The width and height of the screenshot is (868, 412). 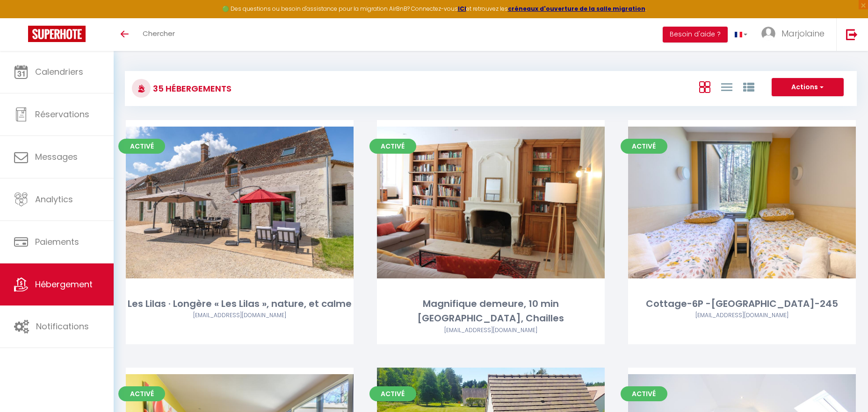 What do you see at coordinates (695, 35) in the screenshot?
I see `button: Besoin d'aide ?` at bounding box center [695, 35].